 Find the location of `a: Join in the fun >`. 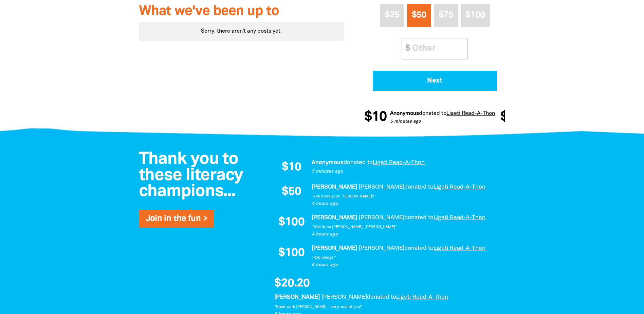

a: Join in the fun > is located at coordinates (176, 219).